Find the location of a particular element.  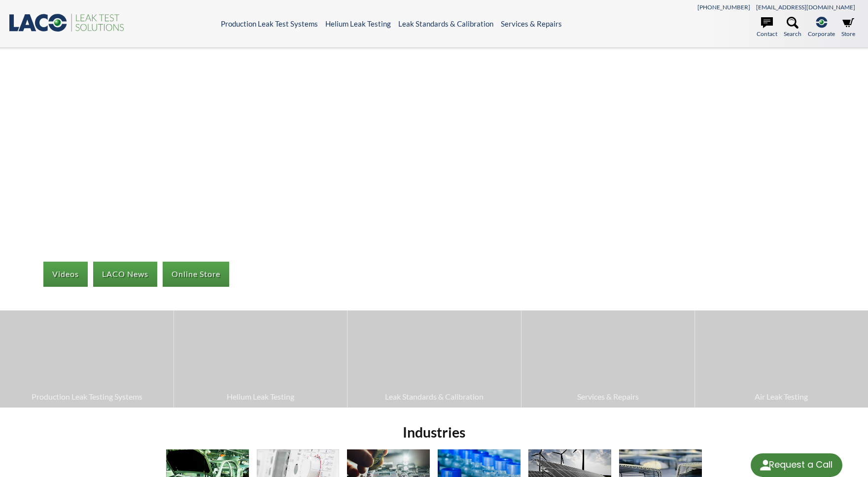

span: Services & Repairs is located at coordinates (607, 397).